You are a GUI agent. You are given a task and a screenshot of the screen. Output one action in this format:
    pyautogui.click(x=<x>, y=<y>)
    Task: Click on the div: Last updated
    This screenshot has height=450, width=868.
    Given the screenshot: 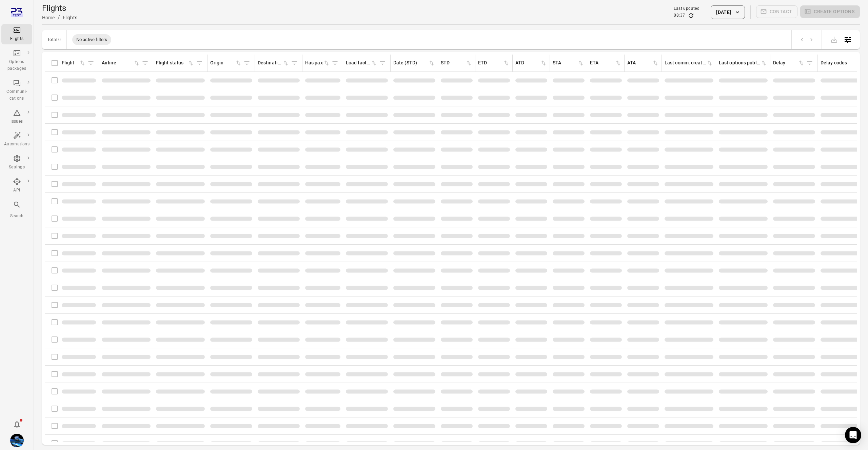 What is the action you would take?
    pyautogui.click(x=686, y=8)
    